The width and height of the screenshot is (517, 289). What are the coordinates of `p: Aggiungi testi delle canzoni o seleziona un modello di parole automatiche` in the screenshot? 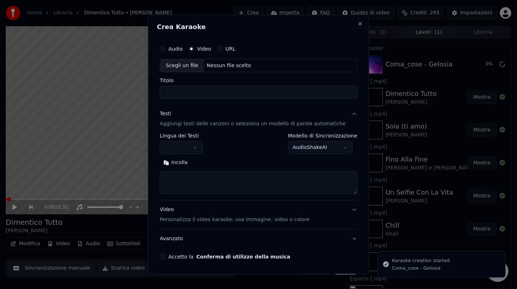 It's located at (253, 124).